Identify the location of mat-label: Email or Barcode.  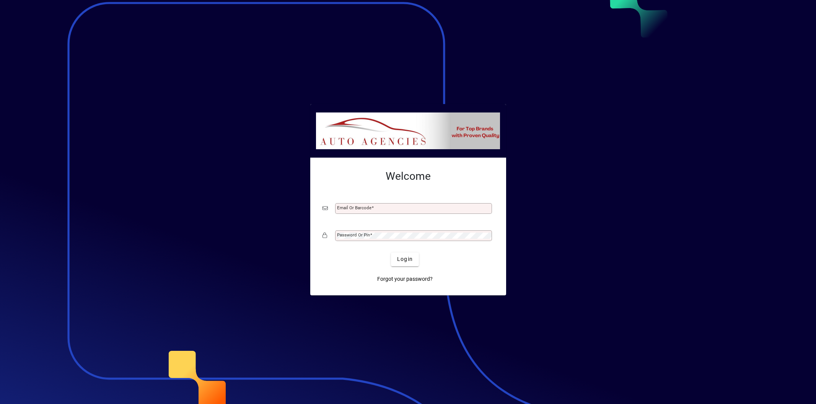
(354, 208).